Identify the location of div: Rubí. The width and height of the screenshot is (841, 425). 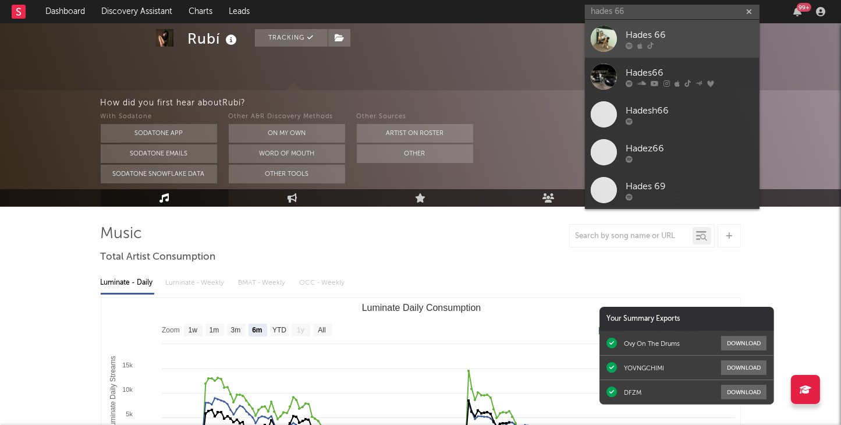
(214, 38).